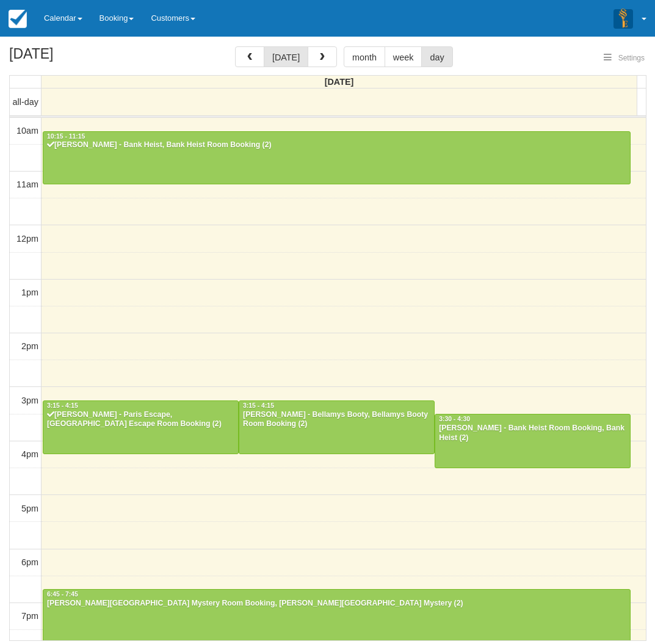 This screenshot has width=655, height=644. I want to click on span: all-day, so click(25, 102).